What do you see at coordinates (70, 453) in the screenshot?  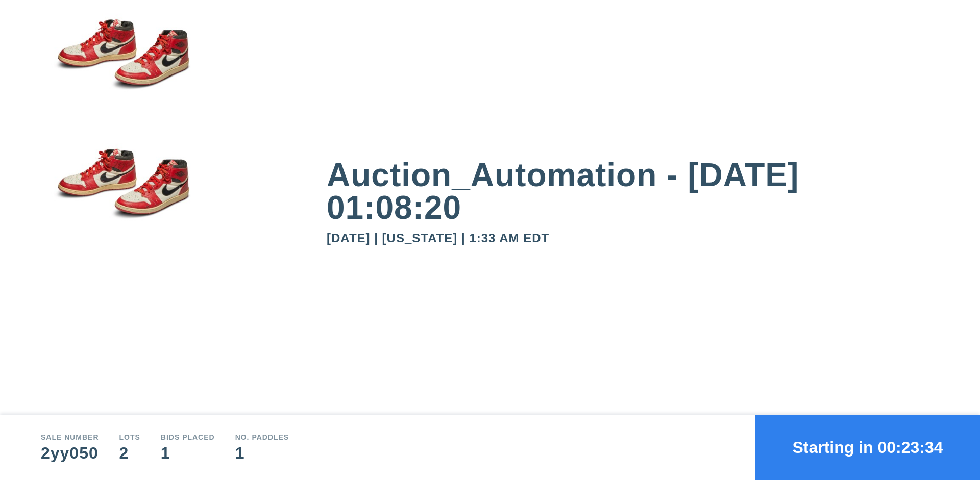 I see `div: 2yy050` at bounding box center [70, 453].